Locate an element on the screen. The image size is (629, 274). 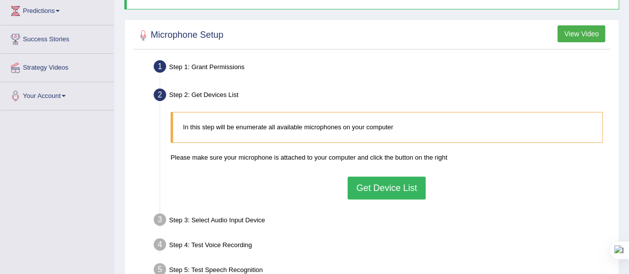
button: View Video is located at coordinates (581, 34).